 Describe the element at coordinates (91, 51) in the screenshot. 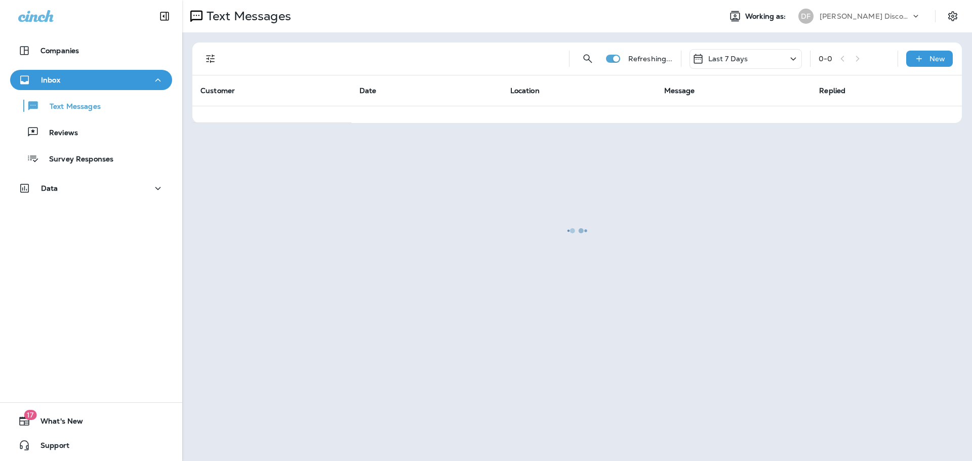

I see `button: Companies` at that location.